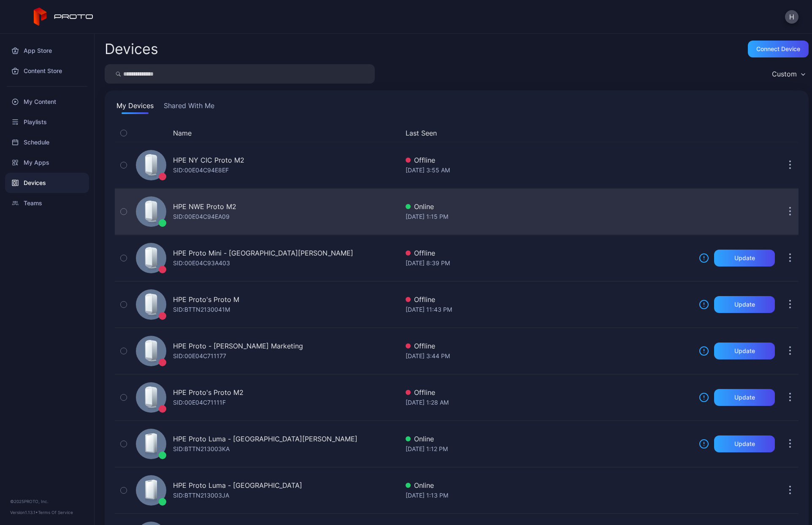 The image size is (812, 525). Describe the element at coordinates (792, 17) in the screenshot. I see `button: H` at that location.